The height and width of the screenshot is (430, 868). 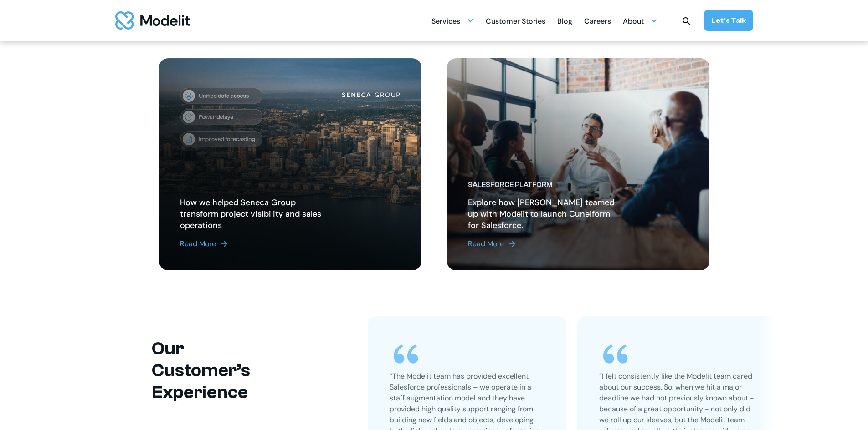 What do you see at coordinates (598, 22) in the screenshot?
I see `div: Careers` at bounding box center [598, 22].